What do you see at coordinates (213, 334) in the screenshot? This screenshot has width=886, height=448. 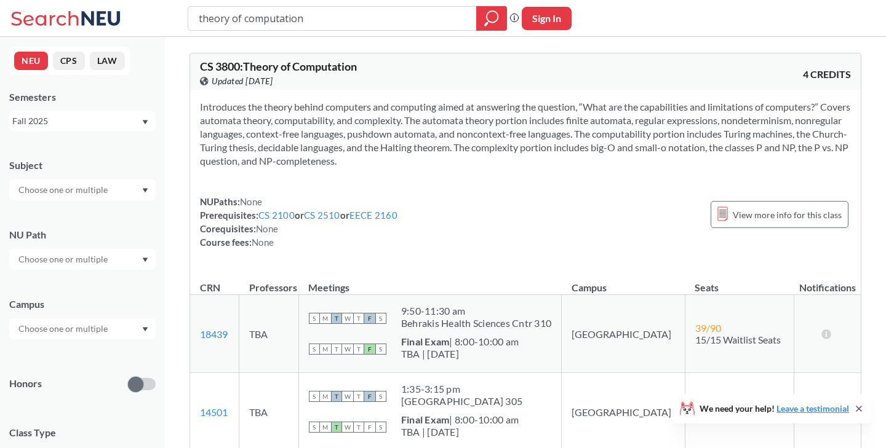 I see `a: 18439` at bounding box center [213, 334].